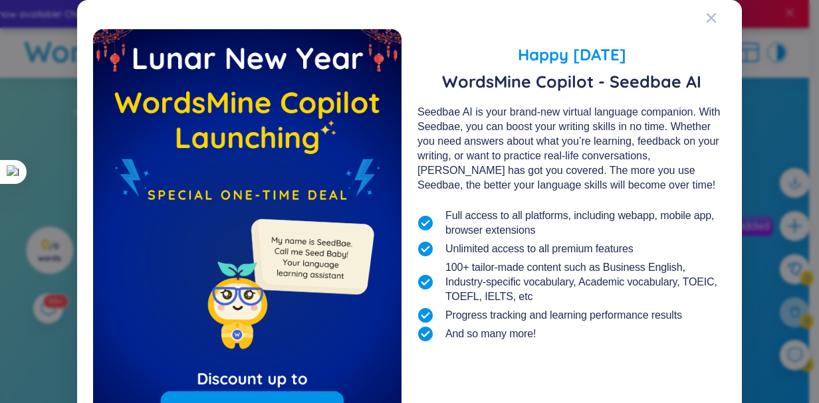 Image resolution: width=819 pixels, height=403 pixels. I want to click on span: Unlimited access to all premium features, so click(539, 249).